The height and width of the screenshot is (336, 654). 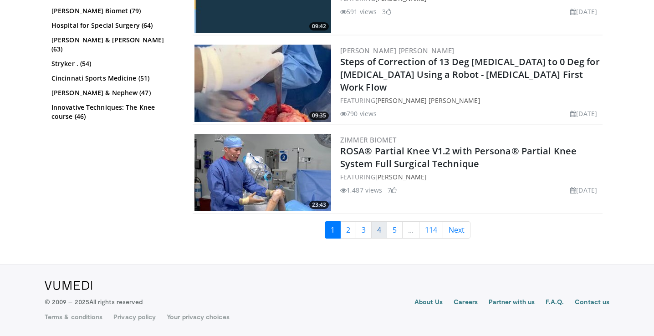 I want to click on span: 23:43, so click(x=319, y=205).